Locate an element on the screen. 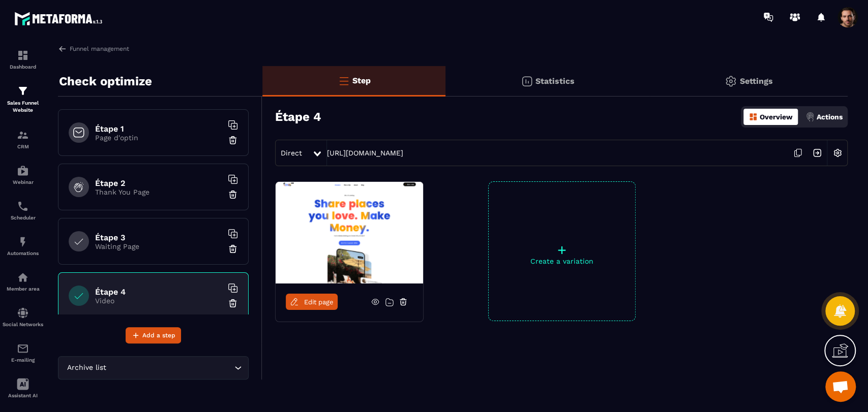  a: formationformationCRM is located at coordinates (23, 139).